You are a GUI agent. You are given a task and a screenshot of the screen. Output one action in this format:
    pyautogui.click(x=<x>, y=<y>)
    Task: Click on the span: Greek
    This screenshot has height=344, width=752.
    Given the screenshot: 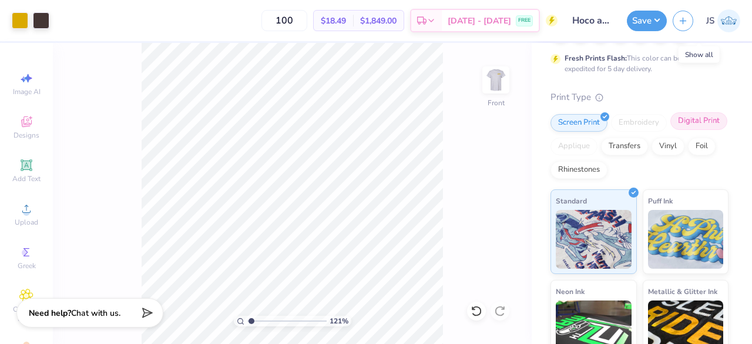 What is the action you would take?
    pyautogui.click(x=26, y=266)
    